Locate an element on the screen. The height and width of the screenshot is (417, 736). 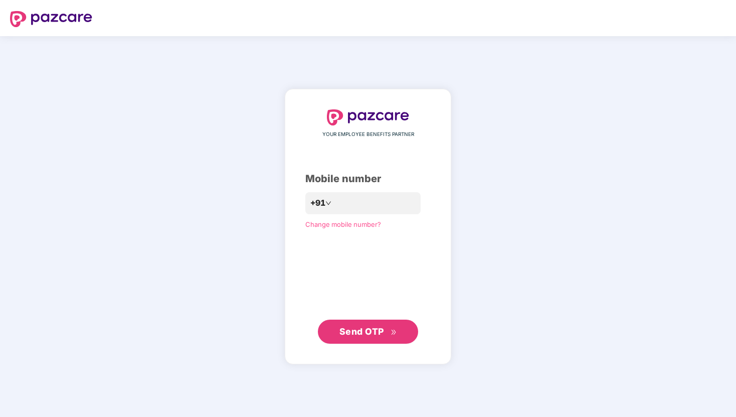
button: Send OTPdouble-right is located at coordinates (368, 331).